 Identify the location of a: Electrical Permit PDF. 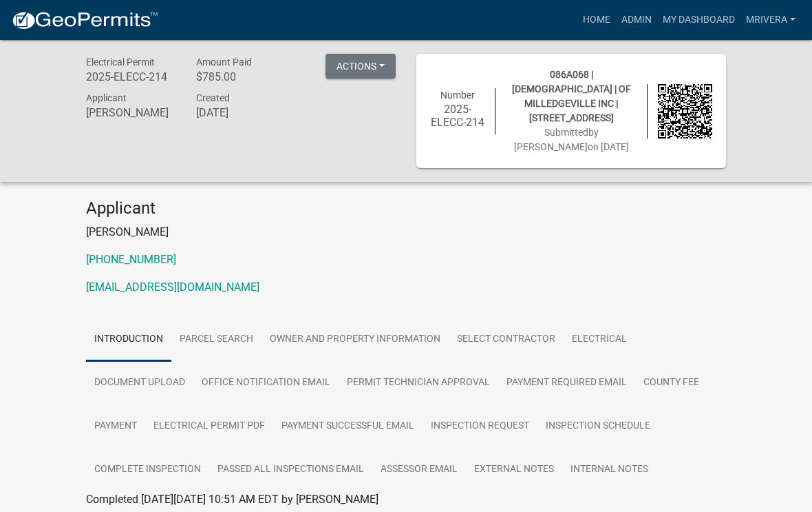
(210, 426).